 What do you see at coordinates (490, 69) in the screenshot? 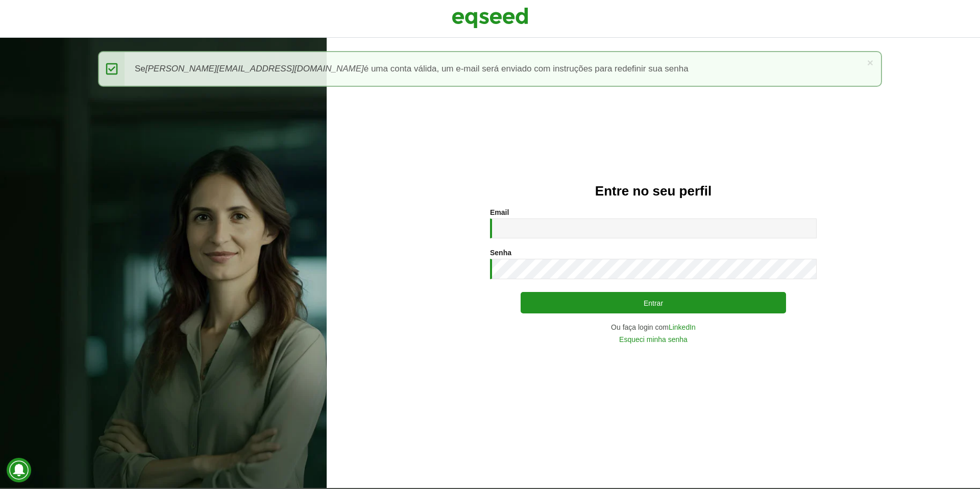
I see `div: Se é uma conta válida, um e-mail será enviado com instruções para redefinir sua senha` at bounding box center [490, 69].